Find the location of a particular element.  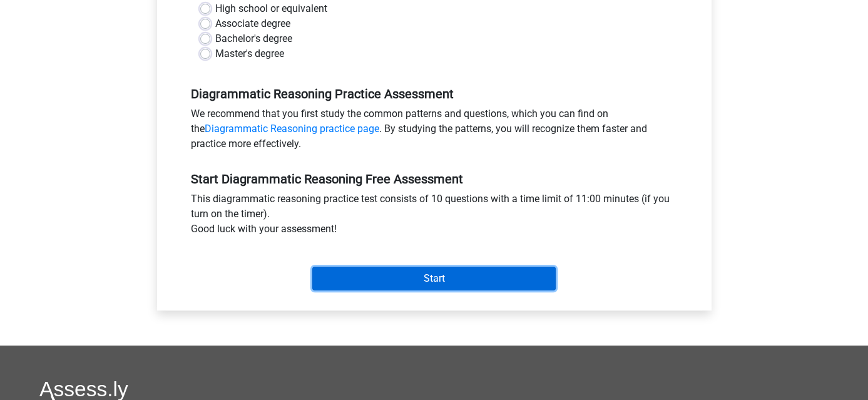

label: Bachelor's degree is located at coordinates (254, 38).